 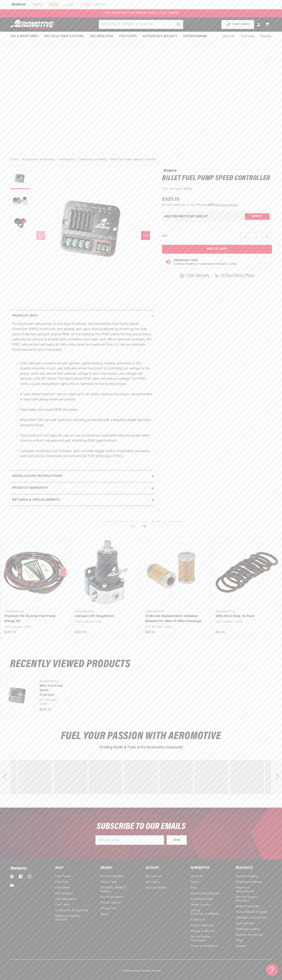 I want to click on div: image number 27, so click(x=141, y=777).